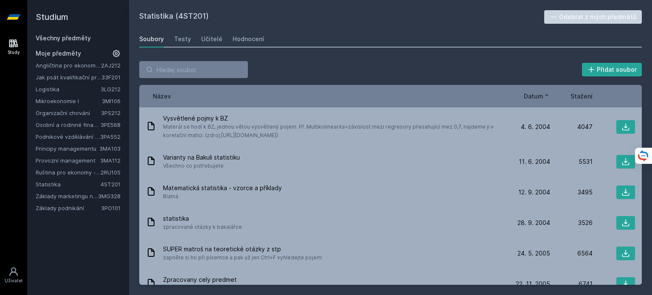 The image size is (652, 295). Describe the element at coordinates (111, 113) in the screenshot. I see `a: 3PS212` at that location.